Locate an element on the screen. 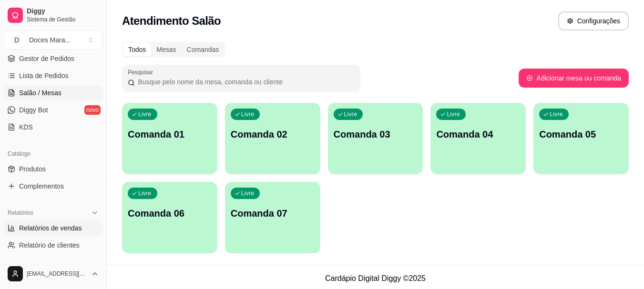 The height and width of the screenshot is (289, 644). button: Adicionar mesa ou comanda is located at coordinates (573, 78).